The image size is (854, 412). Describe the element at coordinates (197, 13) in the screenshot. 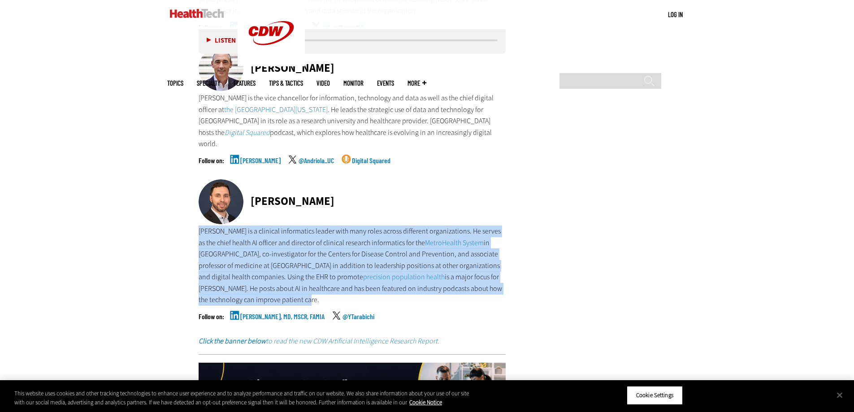

I see `img: Home` at that location.